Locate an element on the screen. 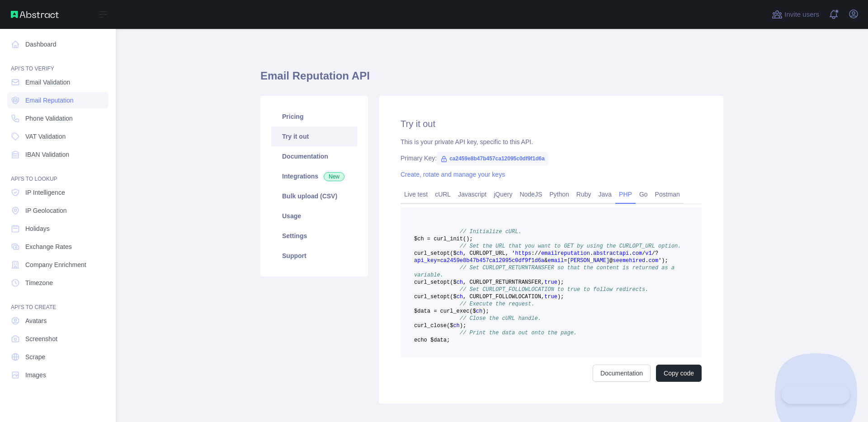  a: Go is located at coordinates (643, 194).